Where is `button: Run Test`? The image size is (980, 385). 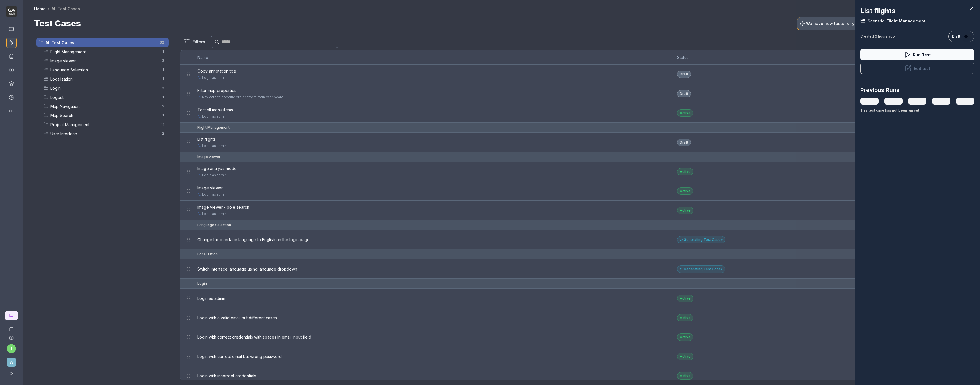 button: Run Test is located at coordinates (917, 55).